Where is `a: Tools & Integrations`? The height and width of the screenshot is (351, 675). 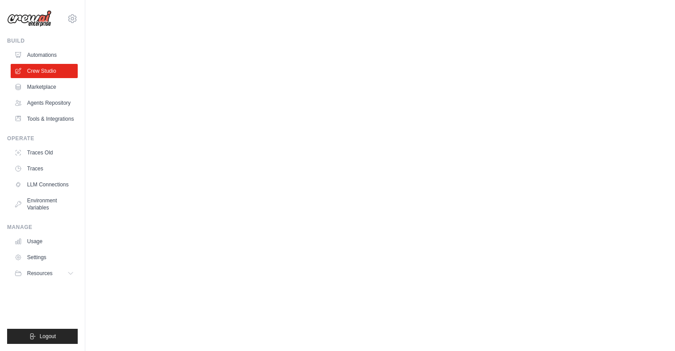 a: Tools & Integrations is located at coordinates (44, 119).